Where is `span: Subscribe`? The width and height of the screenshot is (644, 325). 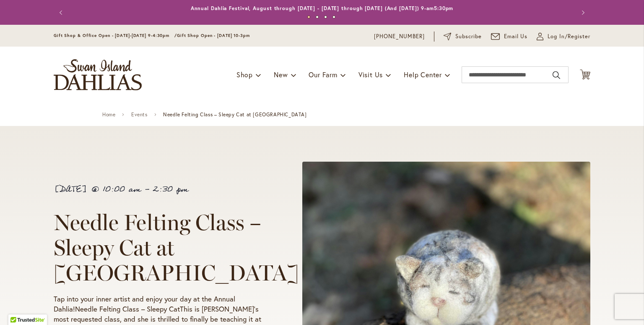
span: Subscribe is located at coordinates (468, 36).